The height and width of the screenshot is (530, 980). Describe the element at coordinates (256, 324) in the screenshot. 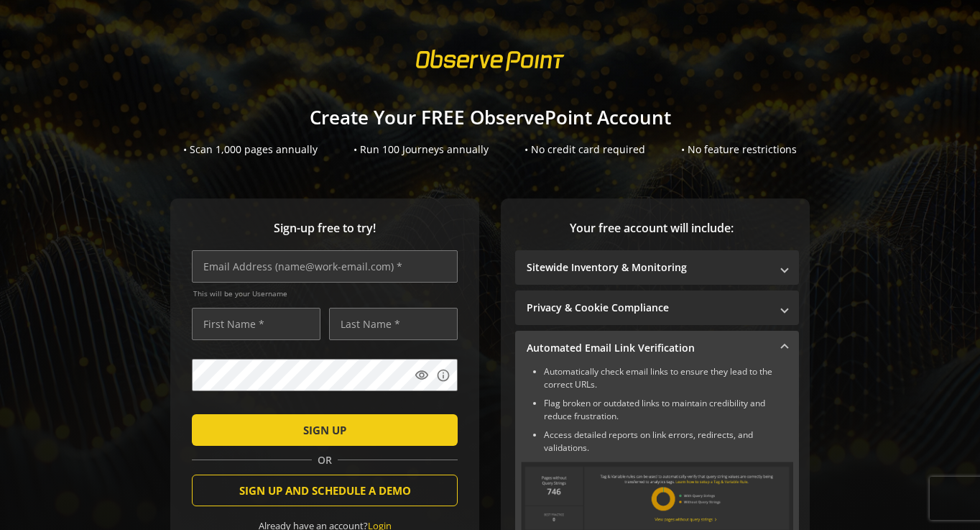

I see `input: First Name *` at that location.